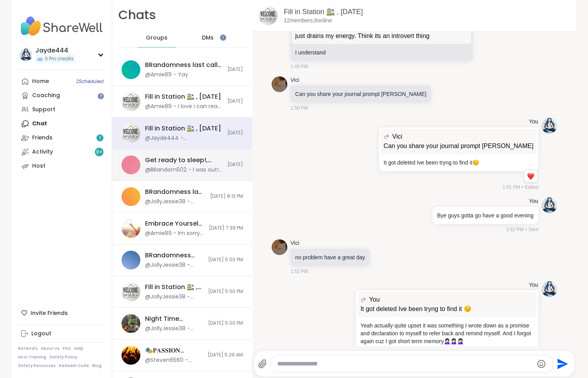  What do you see at coordinates (46, 96) in the screenshot?
I see `div: Coaching` at bounding box center [46, 96].